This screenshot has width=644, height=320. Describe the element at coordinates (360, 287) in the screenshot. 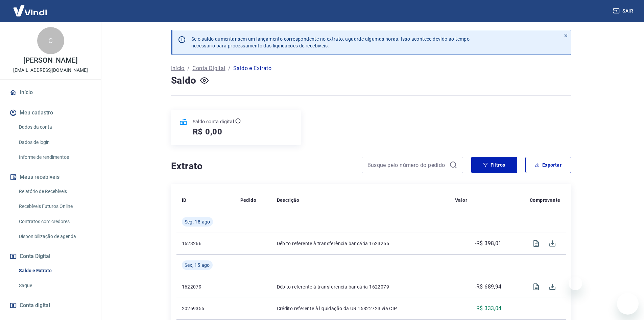

I see `p: Débito referente à transferência bancária 1622079` at that location.